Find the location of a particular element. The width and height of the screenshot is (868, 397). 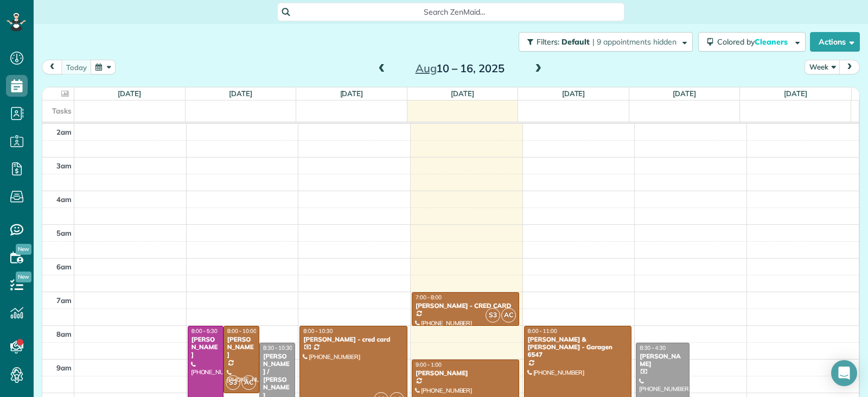

span: 8:00 - 5:30 is located at coordinates (205, 331).